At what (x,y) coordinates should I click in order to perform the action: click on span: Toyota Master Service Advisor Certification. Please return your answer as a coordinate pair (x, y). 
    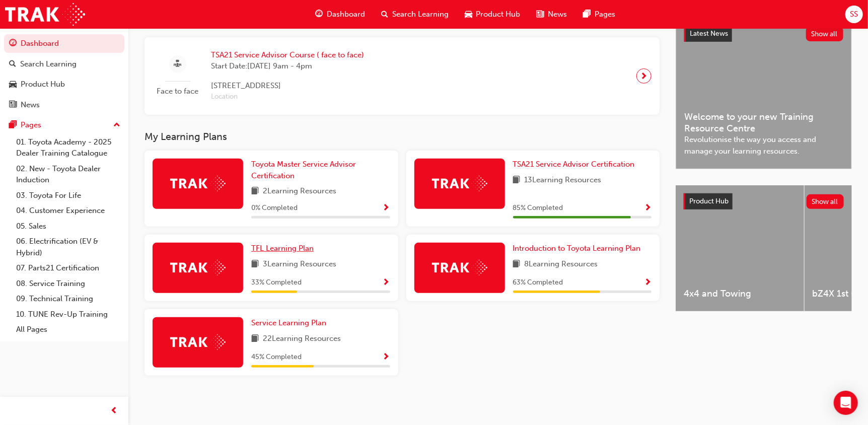
    Looking at the image, I should click on (304, 170).